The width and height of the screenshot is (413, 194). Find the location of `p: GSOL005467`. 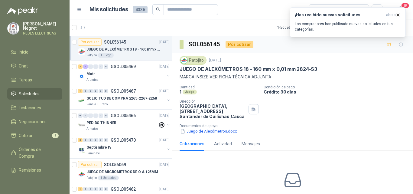

p: GSOL005467 is located at coordinates (123, 91).